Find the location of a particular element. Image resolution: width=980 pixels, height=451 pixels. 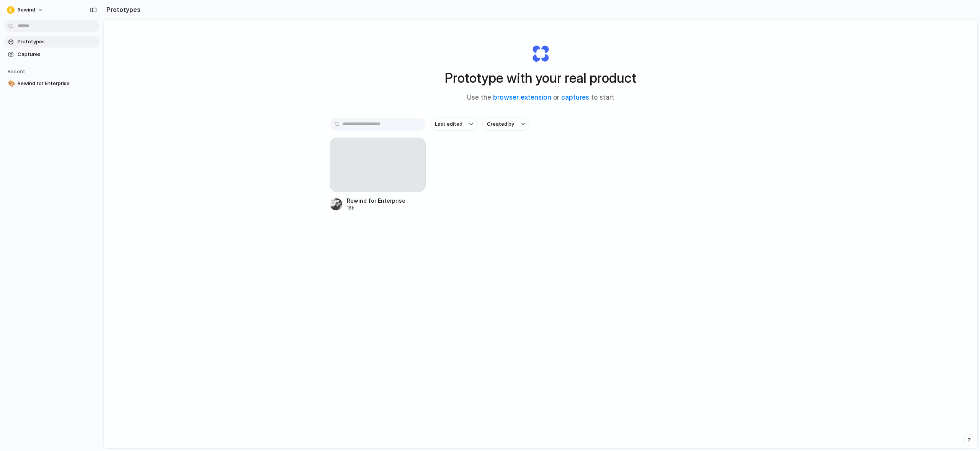

span: Rewind is located at coordinates (26, 10).